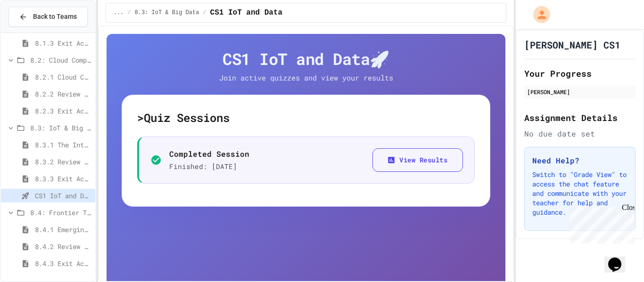  I want to click on h5: > Quiz Sessions, so click(306, 118).